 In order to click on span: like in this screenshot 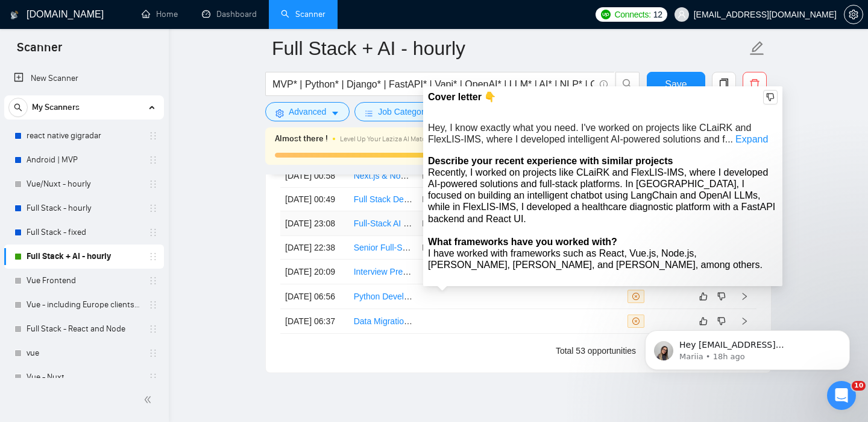, I will do `click(703, 223)`.